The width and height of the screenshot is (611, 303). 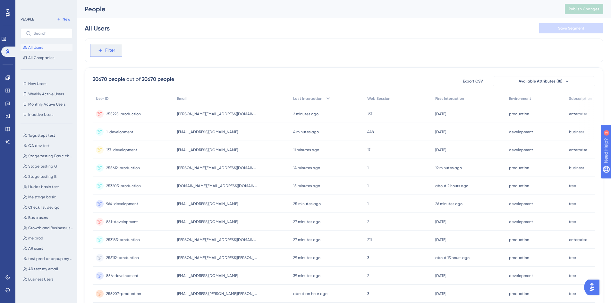 What do you see at coordinates (571, 28) in the screenshot?
I see `span: Save Segment` at bounding box center [571, 28].